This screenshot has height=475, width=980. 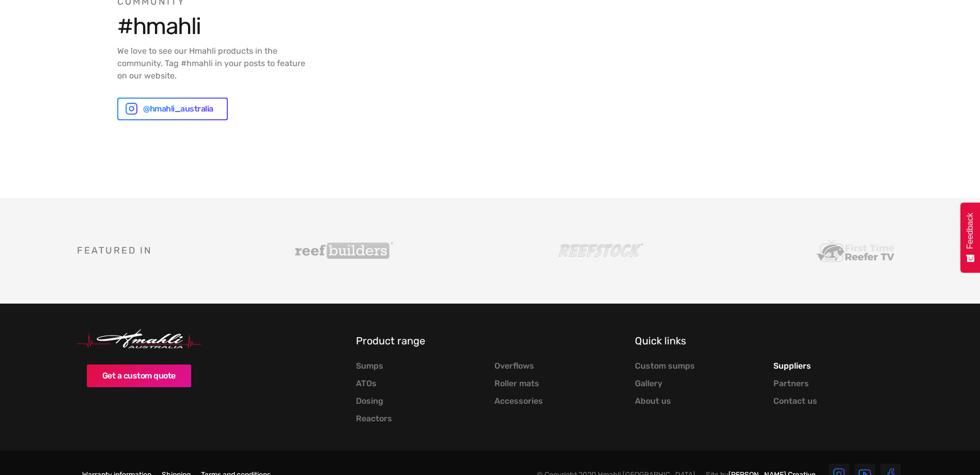 What do you see at coordinates (514, 366) in the screenshot?
I see `a: Overflows` at bounding box center [514, 366].